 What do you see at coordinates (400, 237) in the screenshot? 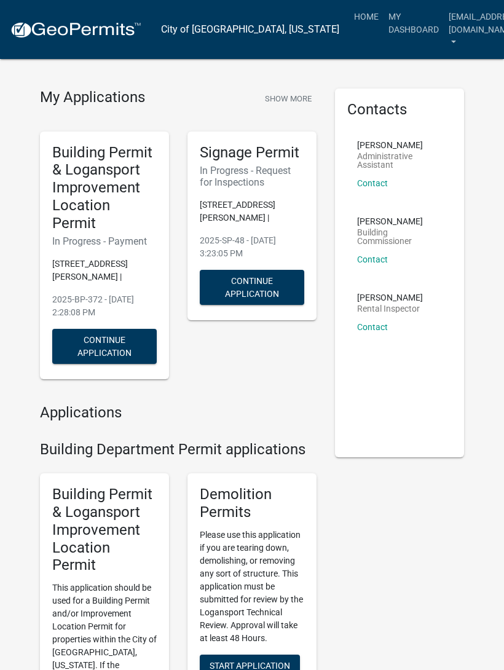
I see `p: Building Commissioner` at bounding box center [400, 237].